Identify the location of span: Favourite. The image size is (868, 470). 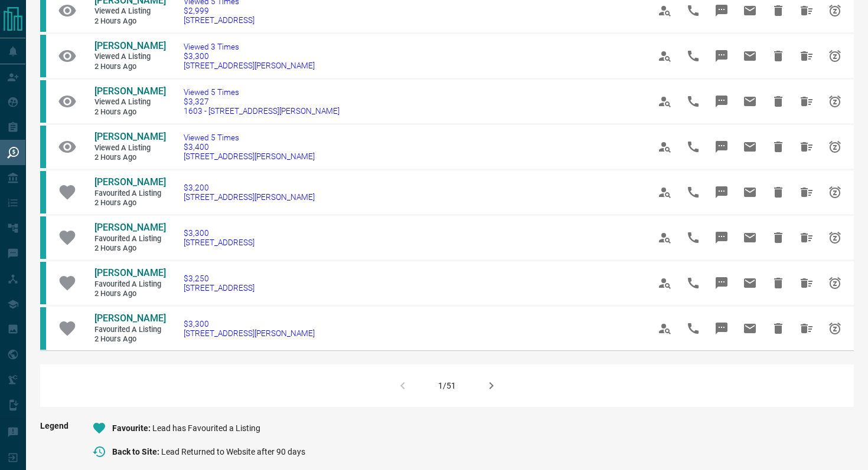
(132, 428).